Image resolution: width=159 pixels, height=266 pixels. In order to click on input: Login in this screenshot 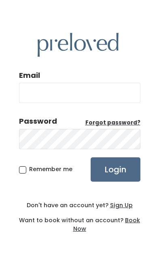, I will do `click(116, 170)`.